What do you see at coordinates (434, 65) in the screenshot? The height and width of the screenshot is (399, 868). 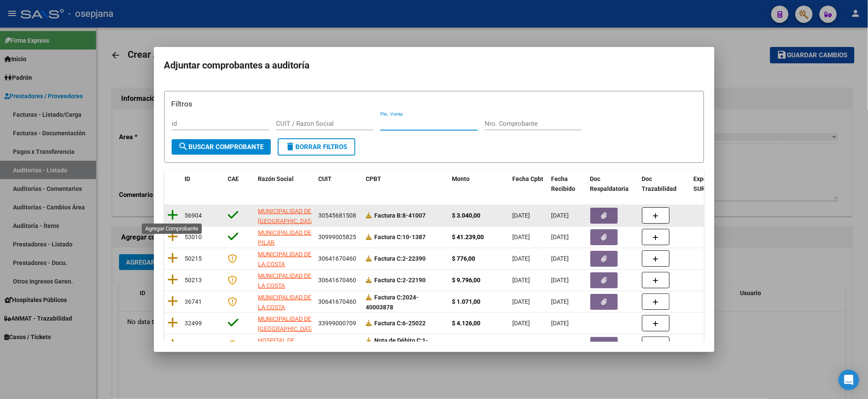 I see `h2: Adjuntar comprobantes a auditoría` at bounding box center [434, 65].